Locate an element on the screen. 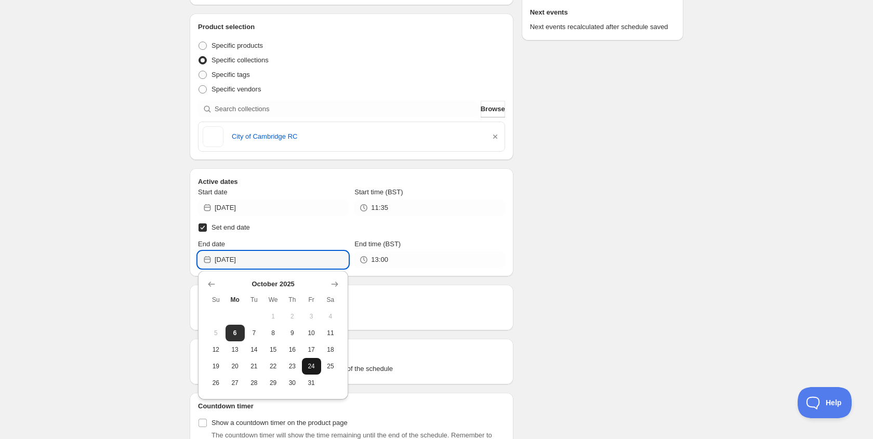 This screenshot has height=439, width=873. span: Mo is located at coordinates (235, 300).